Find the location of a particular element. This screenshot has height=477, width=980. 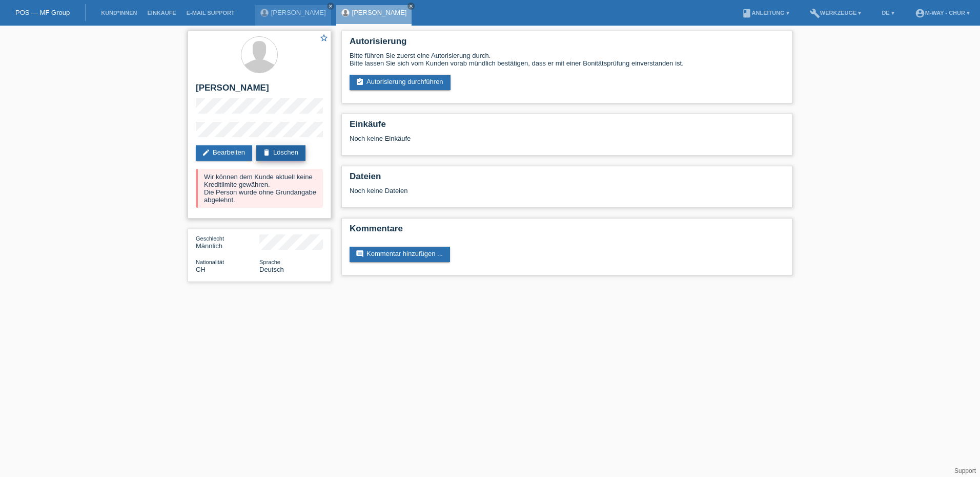

span: Sprache is located at coordinates (269, 262).